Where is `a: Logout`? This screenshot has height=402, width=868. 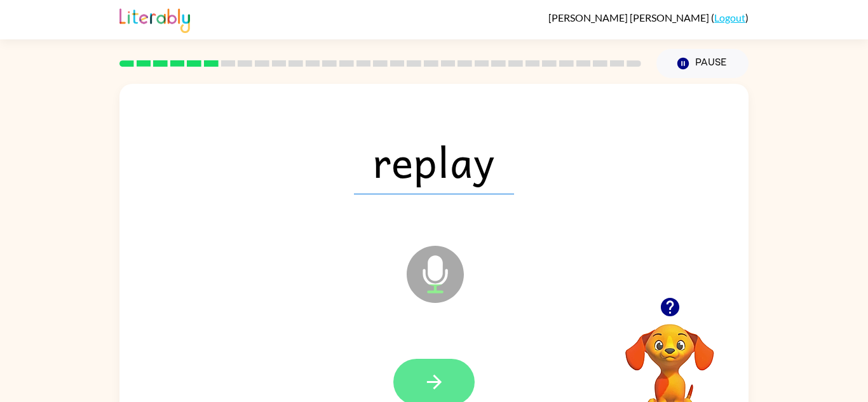 a: Logout is located at coordinates (729, 17).